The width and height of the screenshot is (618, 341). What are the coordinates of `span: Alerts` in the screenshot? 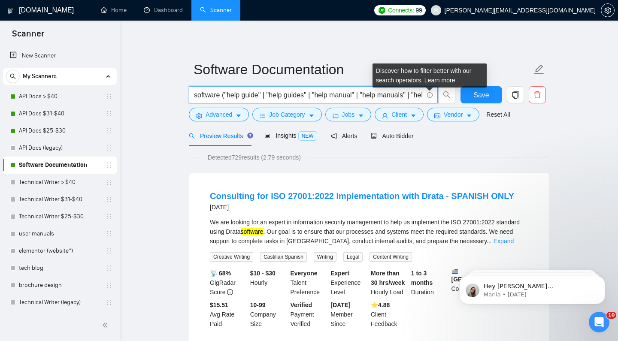 It's located at (344, 136).